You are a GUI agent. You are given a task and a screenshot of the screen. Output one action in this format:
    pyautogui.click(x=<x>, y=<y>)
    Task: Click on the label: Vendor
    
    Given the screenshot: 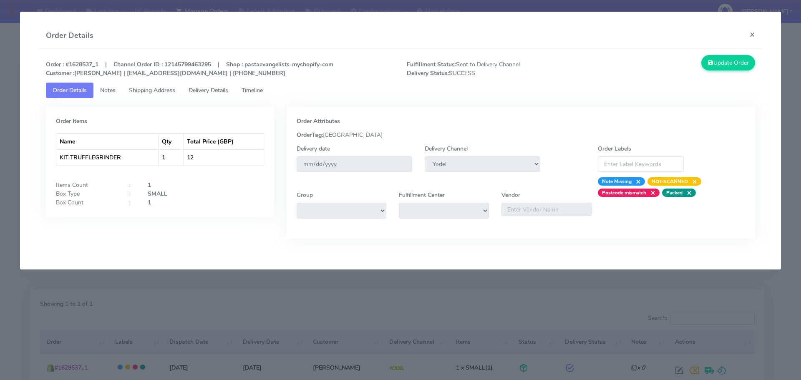 What is the action you would take?
    pyautogui.click(x=511, y=195)
    